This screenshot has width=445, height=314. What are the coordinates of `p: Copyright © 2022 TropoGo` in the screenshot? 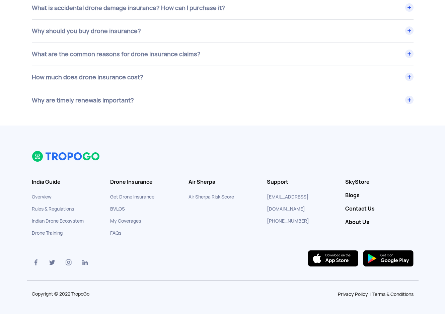 It's located at (76, 294).